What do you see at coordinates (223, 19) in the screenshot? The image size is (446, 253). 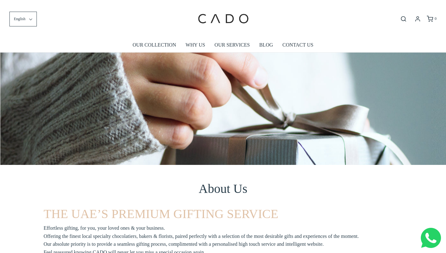 I see `img: cadogifting` at bounding box center [223, 19].